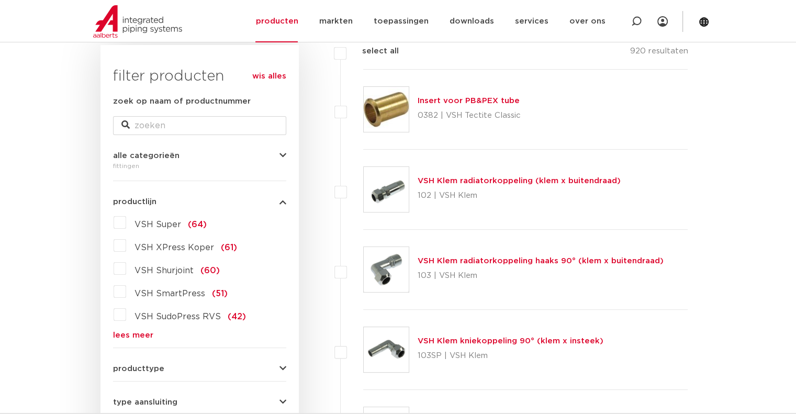 This screenshot has width=796, height=414. I want to click on img: Thumbnail for VSH Klem radiatorkoppeling haaks 90° (klem x buitendraad), so click(386, 269).